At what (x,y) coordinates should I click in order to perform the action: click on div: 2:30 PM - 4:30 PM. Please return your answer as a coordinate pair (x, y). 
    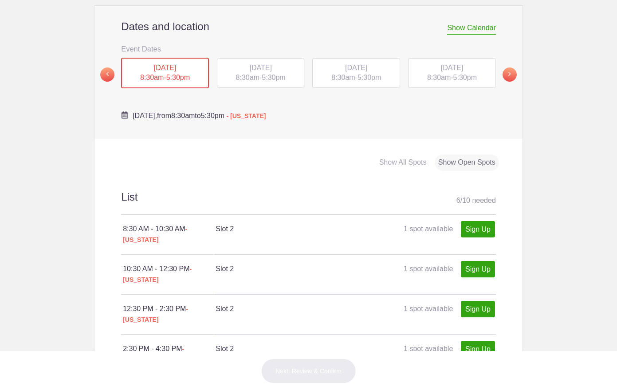
    Looking at the image, I should click on (169, 354).